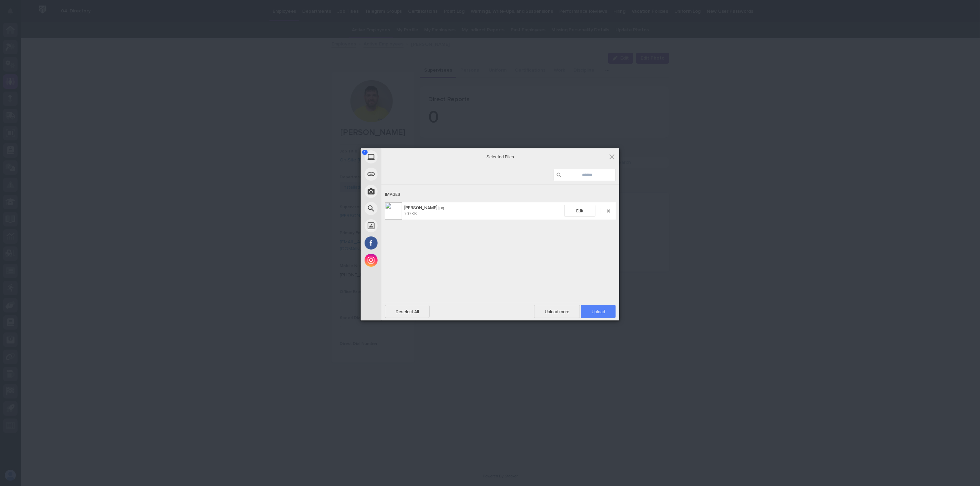  Describe the element at coordinates (402, 243) in the screenshot. I see `div: Facebook` at that location.